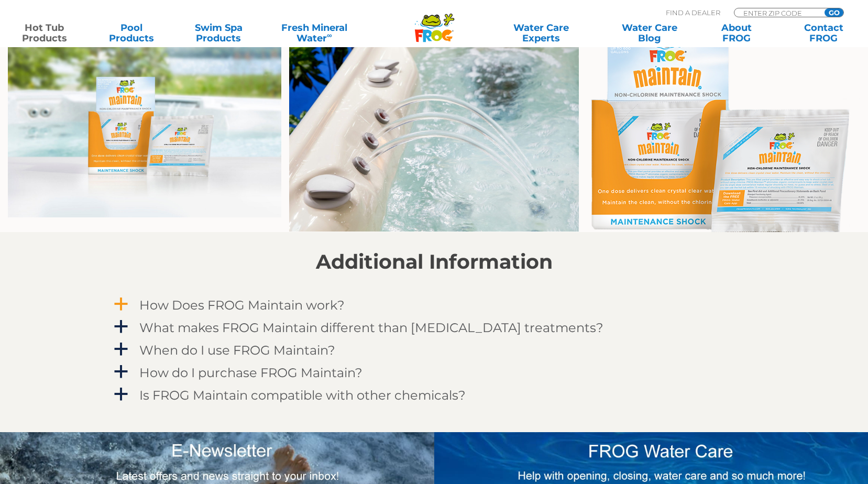  I want to click on h4: How Does FROG Maintain work?, so click(242, 304).